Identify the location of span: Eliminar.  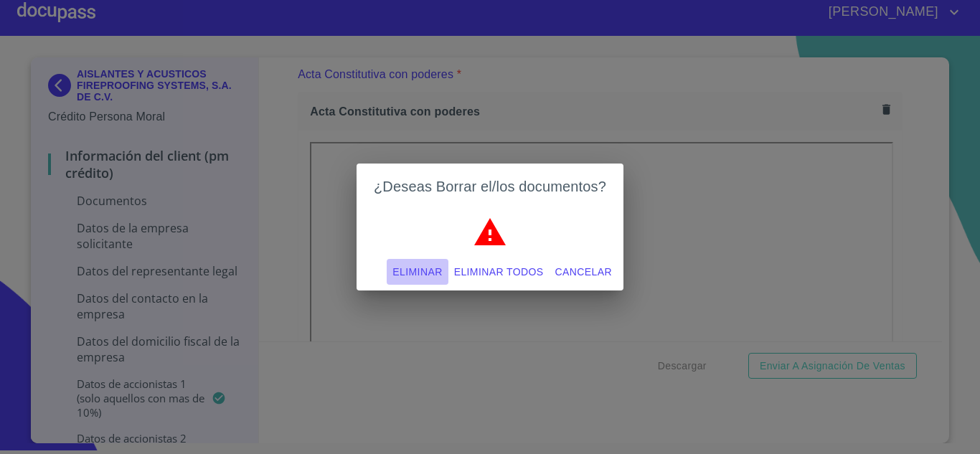
(417, 271).